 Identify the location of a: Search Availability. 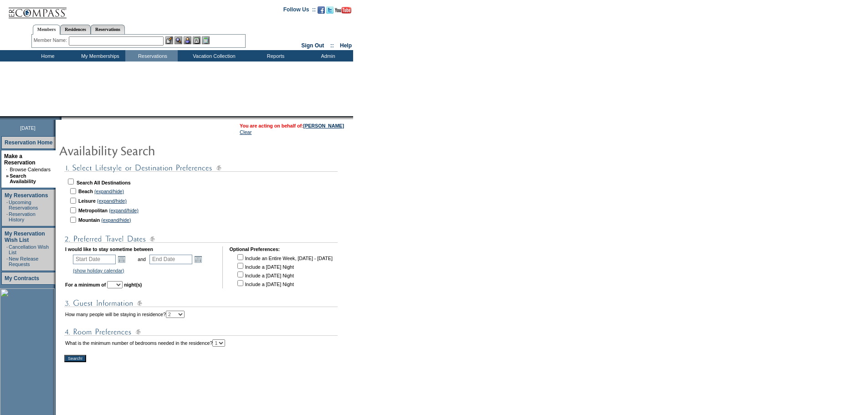
(23, 179).